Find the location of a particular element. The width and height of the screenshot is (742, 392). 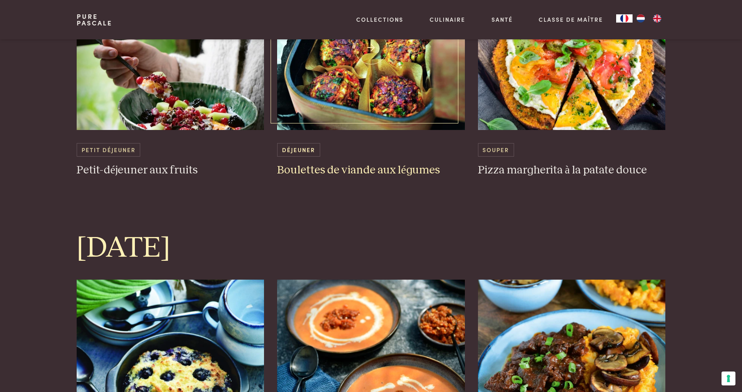

a: Classe de maître is located at coordinates (571, 19).